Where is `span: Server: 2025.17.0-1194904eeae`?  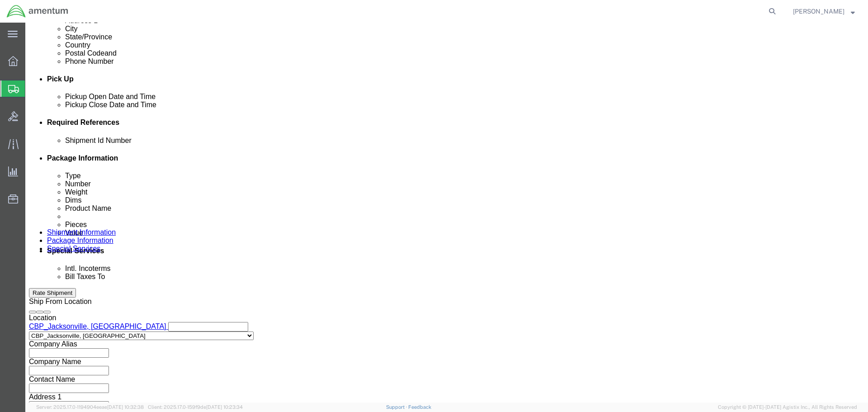
span: Server: 2025.17.0-1194904eeae is located at coordinates (90, 406).